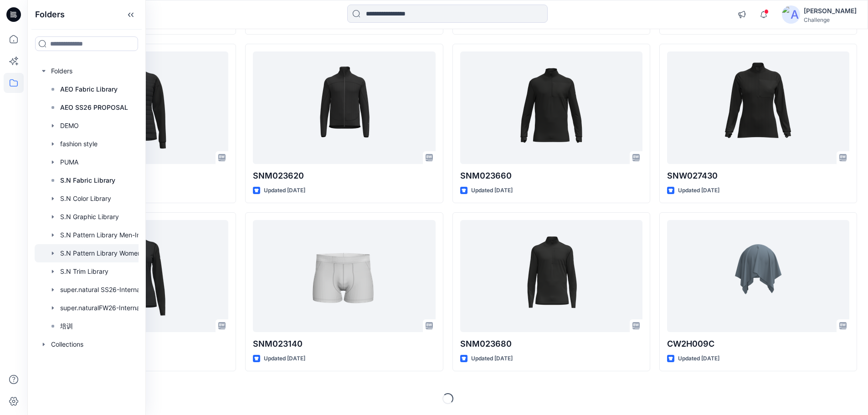 This screenshot has width=868, height=415. What do you see at coordinates (87, 180) in the screenshot?
I see `p: S.N Fabric Library` at bounding box center [87, 180].